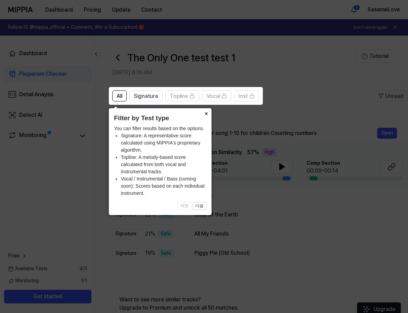  I want to click on span: Topline, so click(179, 96).